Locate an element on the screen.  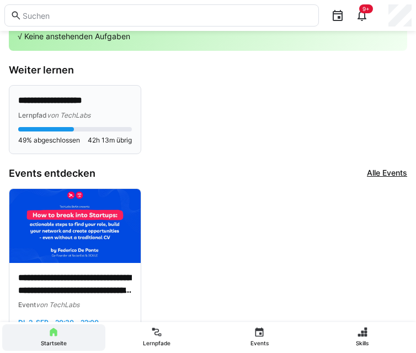
span: 9+ is located at coordinates (366, 9).